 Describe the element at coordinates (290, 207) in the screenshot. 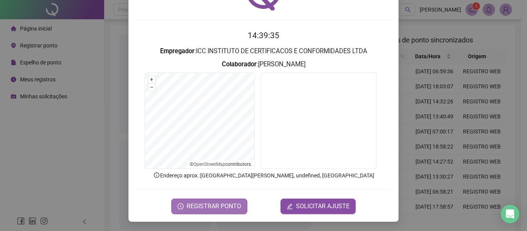

I see `span: edit` at that location.